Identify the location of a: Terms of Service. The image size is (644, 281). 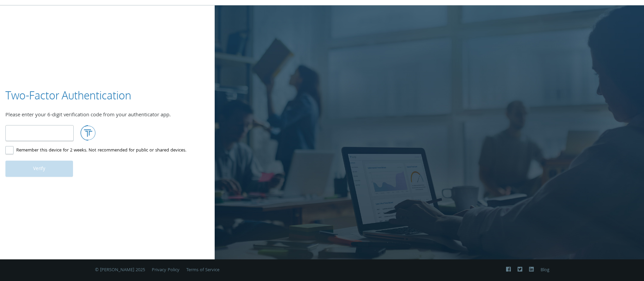
(203, 270).